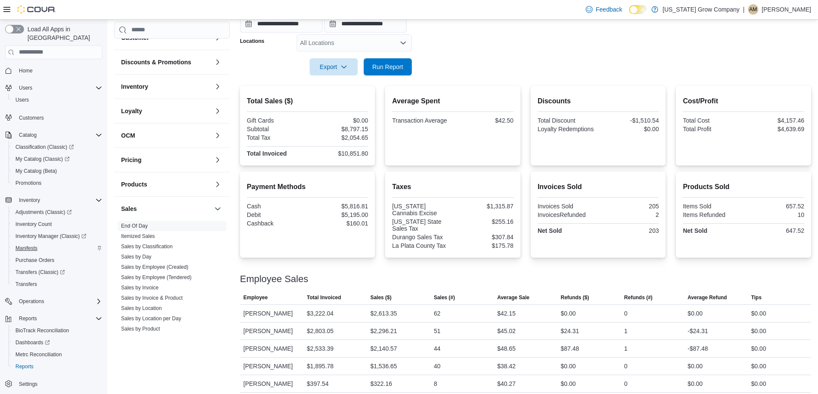 This screenshot has height=394, width=818. What do you see at coordinates (22, 100) in the screenshot?
I see `a: Users` at bounding box center [22, 100].